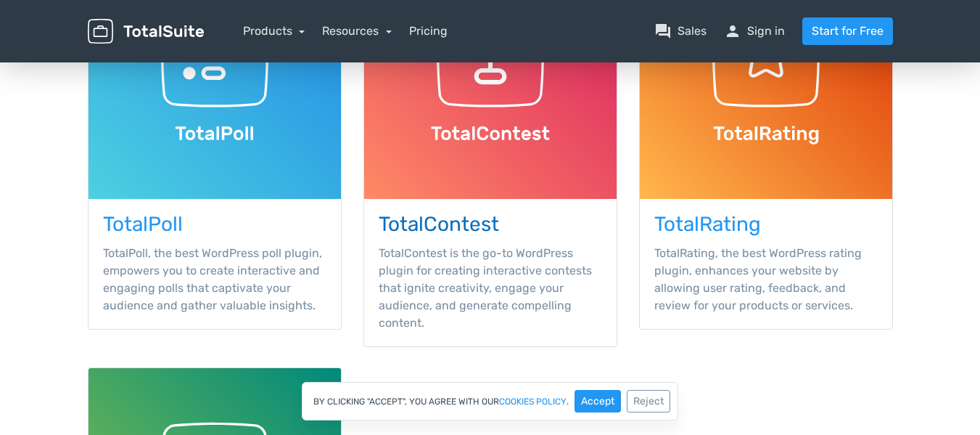 This screenshot has width=980, height=435. Describe the element at coordinates (215, 224) in the screenshot. I see `h3: TotalPoll WordPress Plugin` at that location.